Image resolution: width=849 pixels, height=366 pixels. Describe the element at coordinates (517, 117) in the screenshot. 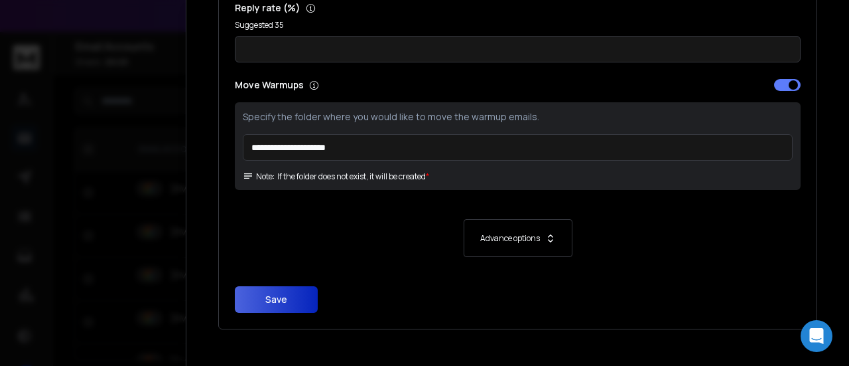

I see `p: Specify the folder where you would like to move the warmup emails.` at that location.